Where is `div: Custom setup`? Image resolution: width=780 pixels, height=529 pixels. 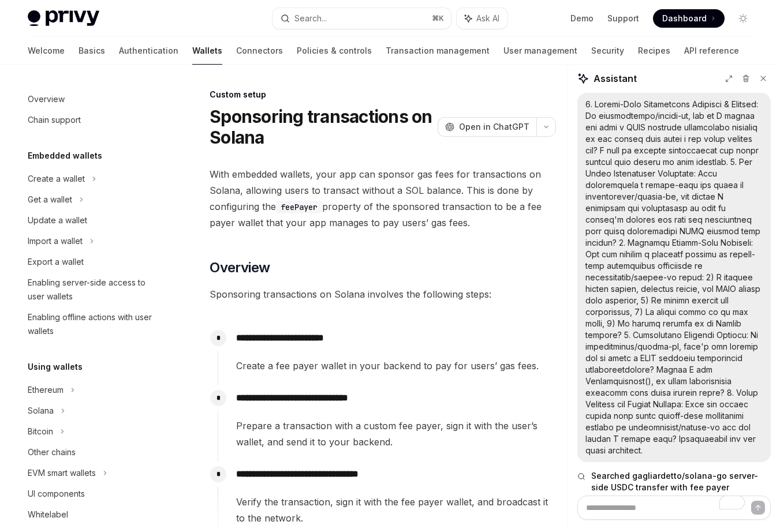
div: Custom setup is located at coordinates (383, 95).